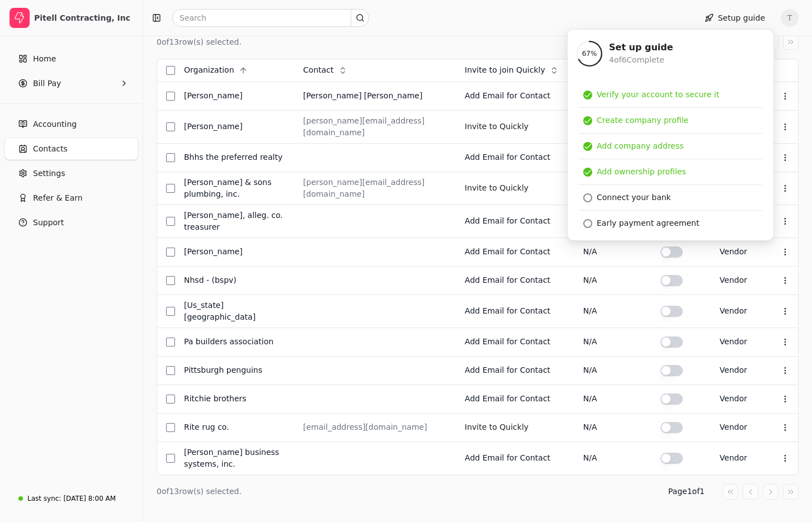  Describe the element at coordinates (55, 124) in the screenshot. I see `span: Accounting` at that location.